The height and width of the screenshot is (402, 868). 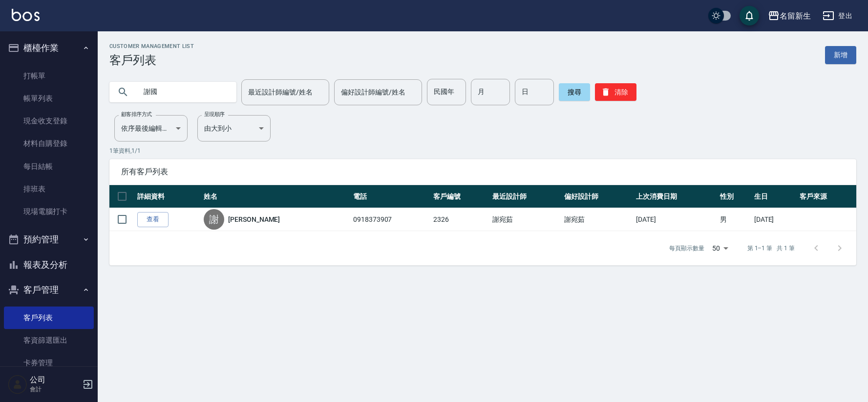 I want to click on h5: 公司, so click(x=55, y=379).